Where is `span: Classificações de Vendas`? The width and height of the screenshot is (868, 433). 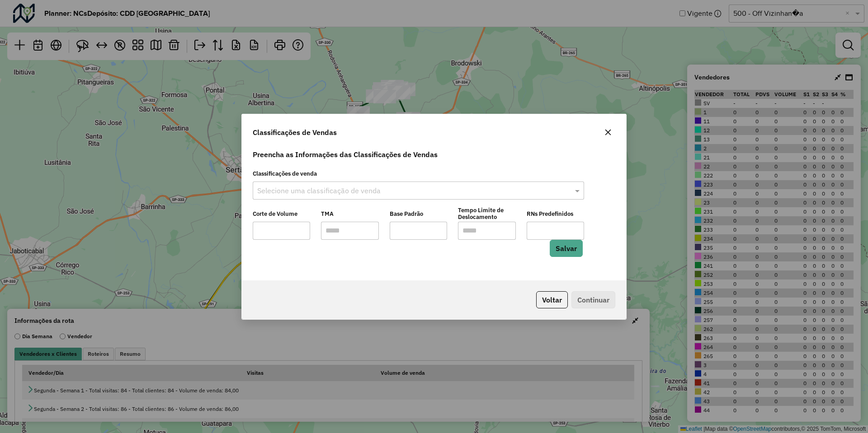 span: Classificações de Vendas is located at coordinates (295, 132).